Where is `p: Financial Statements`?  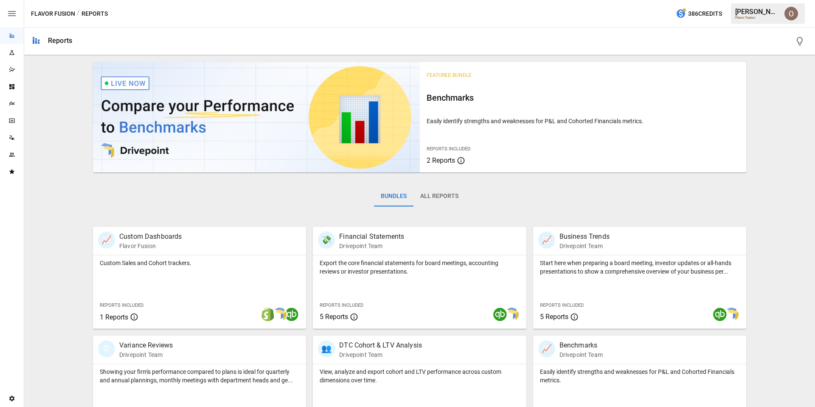
p: Financial Statements is located at coordinates (371, 236).